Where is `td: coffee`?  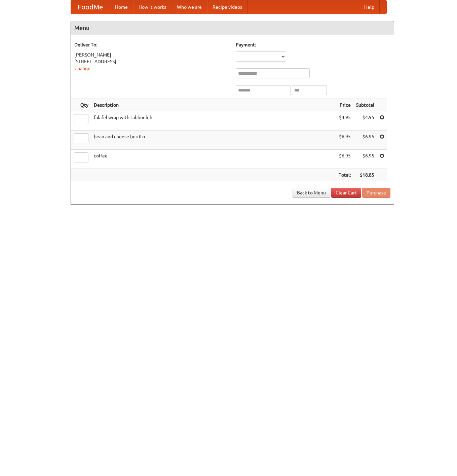 td: coffee is located at coordinates (213, 159).